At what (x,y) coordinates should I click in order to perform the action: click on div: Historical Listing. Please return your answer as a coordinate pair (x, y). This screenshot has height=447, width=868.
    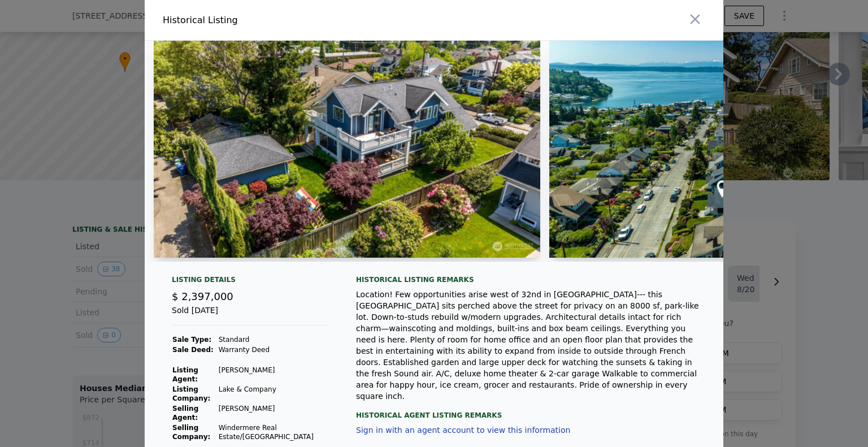
    Looking at the image, I should click on (296, 21).